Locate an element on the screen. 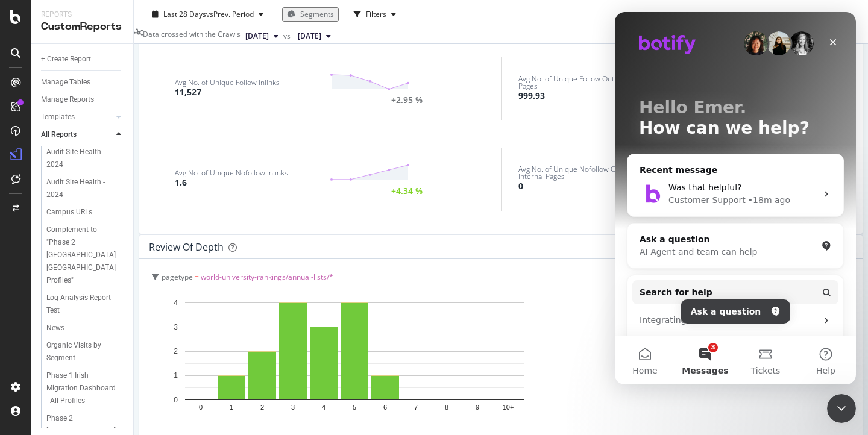 Image resolution: width=868 pixels, height=435 pixels. div: Manage Reports is located at coordinates (68, 99).